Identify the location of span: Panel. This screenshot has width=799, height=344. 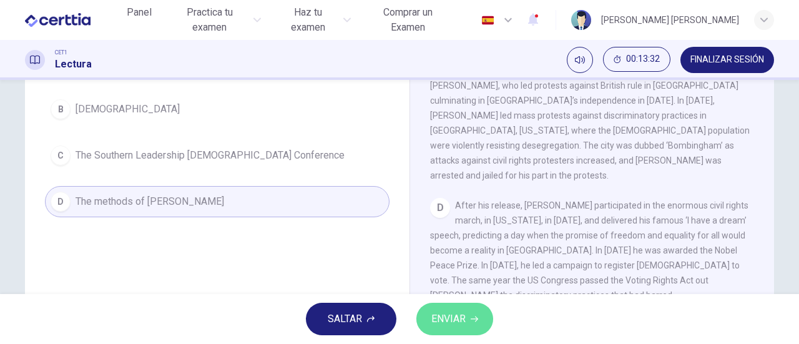
(139, 12).